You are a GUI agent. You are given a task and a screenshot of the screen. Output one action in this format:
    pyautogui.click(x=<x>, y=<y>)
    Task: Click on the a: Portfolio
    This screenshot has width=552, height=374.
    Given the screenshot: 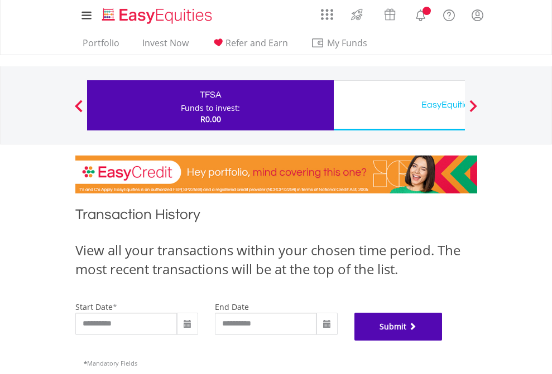 What is the action you would take?
    pyautogui.click(x=101, y=46)
    